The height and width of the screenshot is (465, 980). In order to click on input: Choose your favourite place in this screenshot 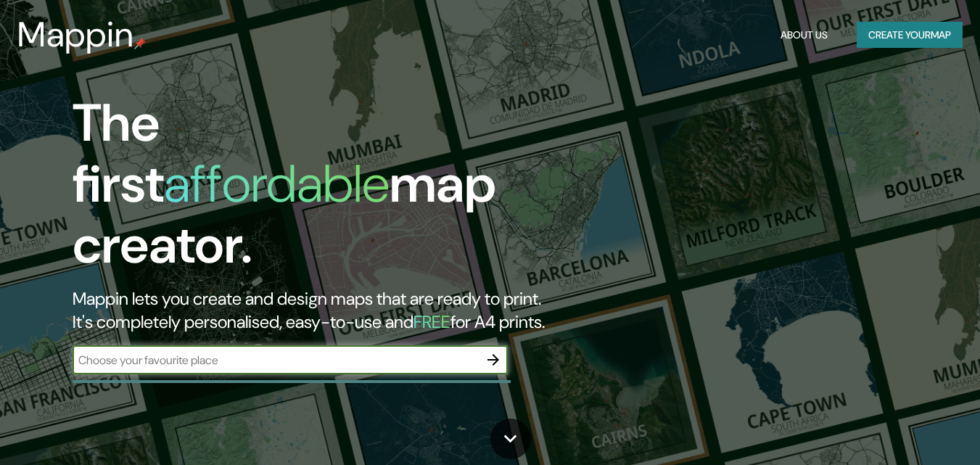, I will do `click(276, 360)`.